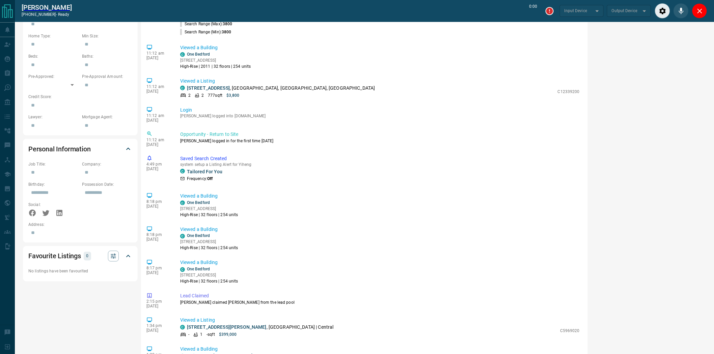 The width and height of the screenshot is (714, 354). What do you see at coordinates (53, 36) in the screenshot?
I see `p: Home Type:` at bounding box center [53, 36].